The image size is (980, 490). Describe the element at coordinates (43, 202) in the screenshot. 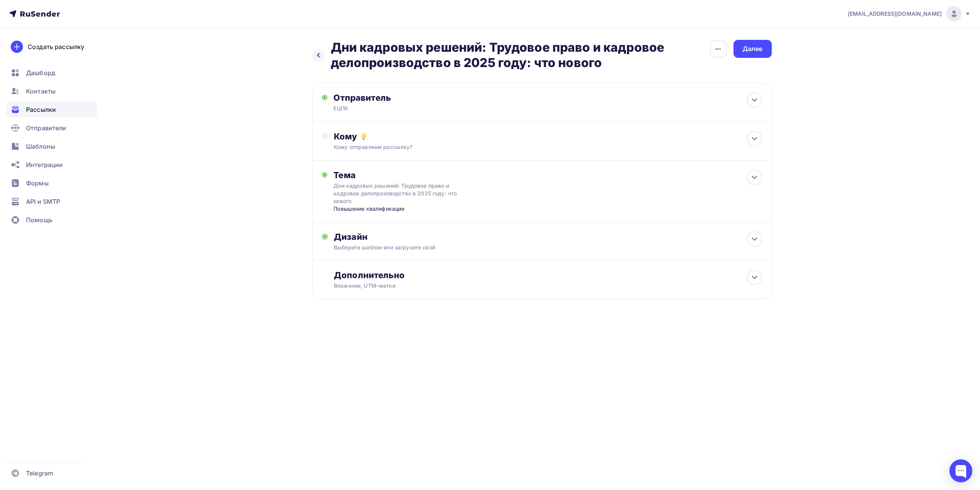

I see `span: API и SMTP` at that location.